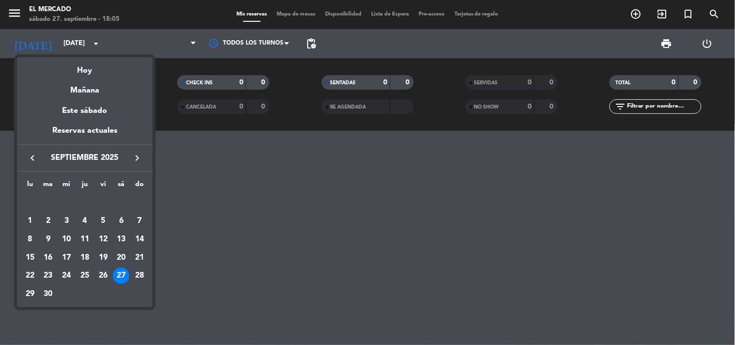 This screenshot has width=735, height=345. What do you see at coordinates (122, 186) in the screenshot?
I see `th: sábado` at bounding box center [122, 186].